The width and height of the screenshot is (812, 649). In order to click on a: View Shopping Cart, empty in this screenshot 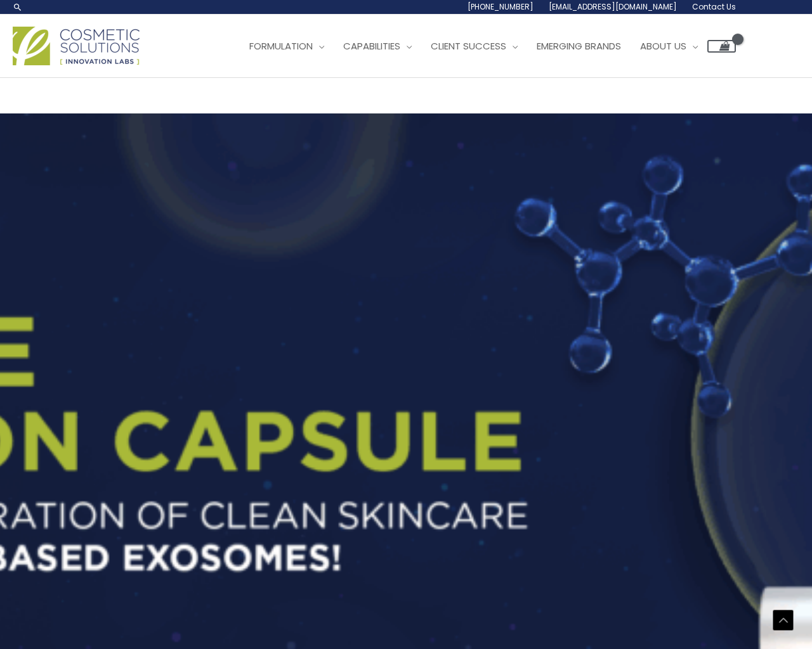, I will do `click(721, 46)`.